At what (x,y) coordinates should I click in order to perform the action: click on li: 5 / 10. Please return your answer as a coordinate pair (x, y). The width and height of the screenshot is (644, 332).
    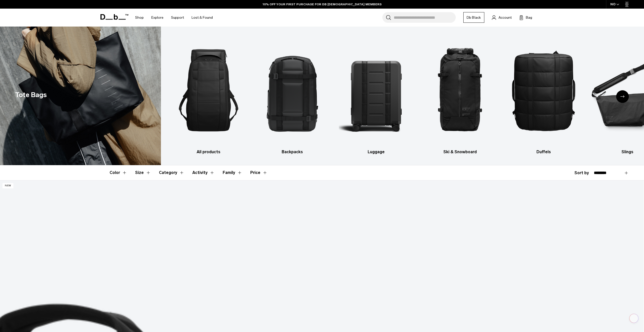
    Looking at the image, I should click on (544, 95).